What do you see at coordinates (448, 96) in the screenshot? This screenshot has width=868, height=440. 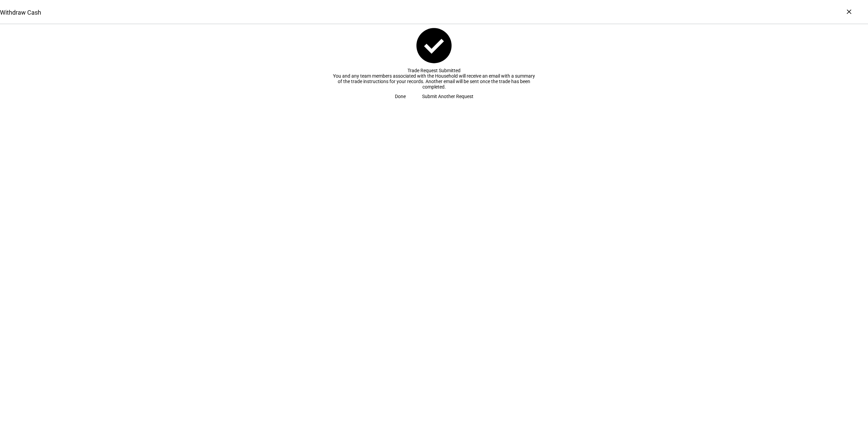 I see `span: Submit Another Request` at bounding box center [448, 96].